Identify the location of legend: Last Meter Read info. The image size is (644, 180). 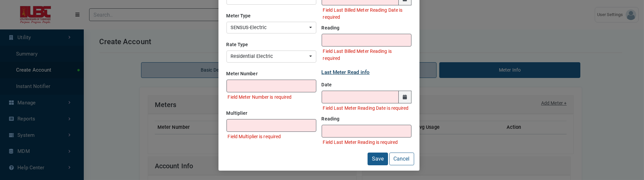
(367, 73).